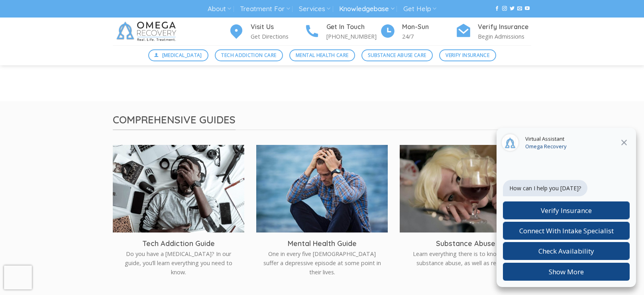 This screenshot has height=295, width=644. Describe the element at coordinates (314, 9) in the screenshot. I see `a: Services` at that location.